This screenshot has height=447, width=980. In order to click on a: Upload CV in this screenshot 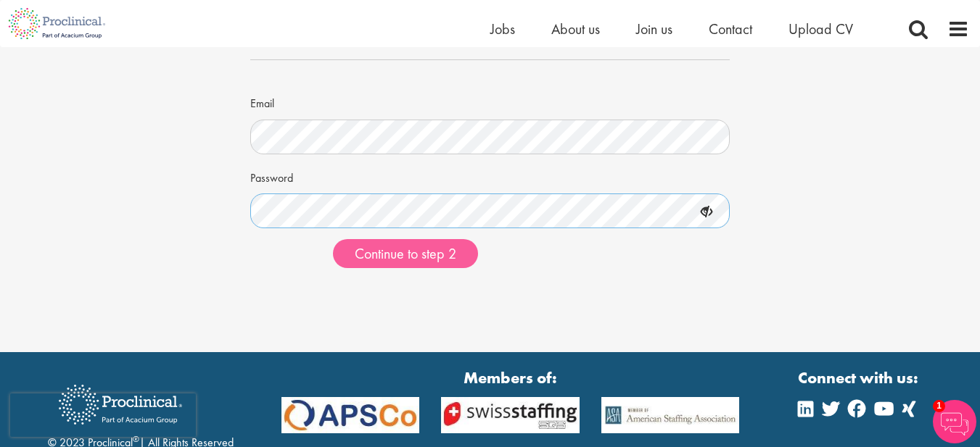, I will do `click(821, 29)`.